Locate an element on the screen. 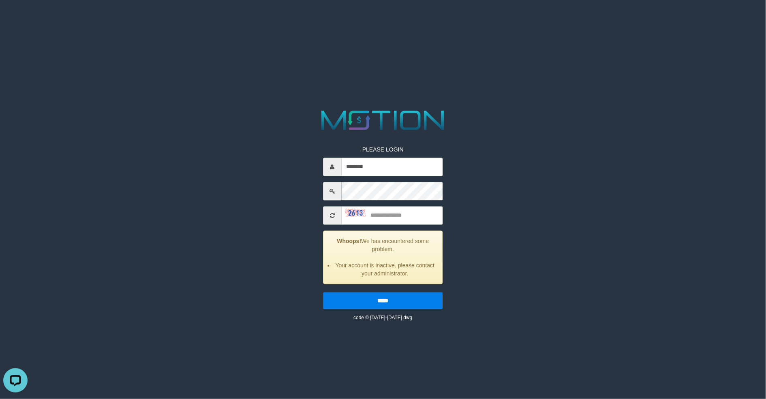 The height and width of the screenshot is (399, 766). strong: Whoops! is located at coordinates (350, 242).